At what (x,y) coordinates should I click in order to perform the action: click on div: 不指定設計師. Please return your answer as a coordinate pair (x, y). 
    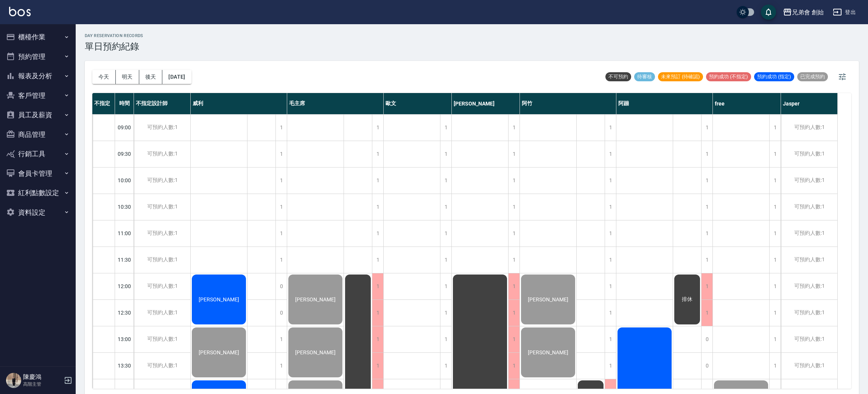
    Looking at the image, I should click on (162, 104).